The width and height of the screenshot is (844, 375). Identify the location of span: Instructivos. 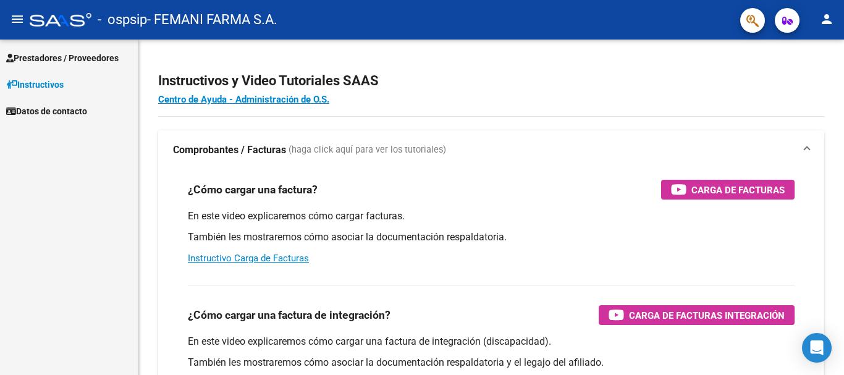
(35, 85).